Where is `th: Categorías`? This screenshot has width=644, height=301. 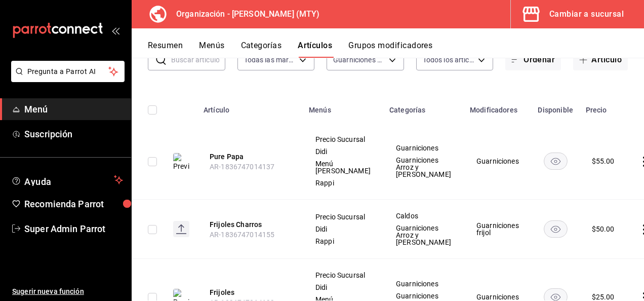 th: Categorías is located at coordinates (423, 107).